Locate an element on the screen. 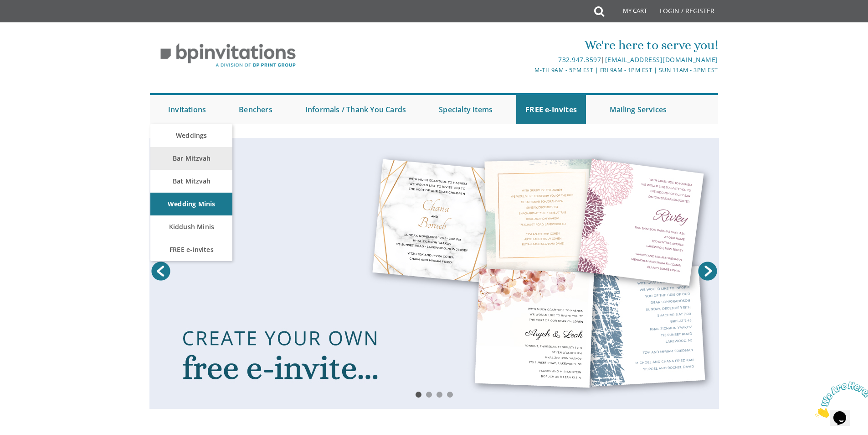  a: Mailing Services is located at coordinates (638, 109).